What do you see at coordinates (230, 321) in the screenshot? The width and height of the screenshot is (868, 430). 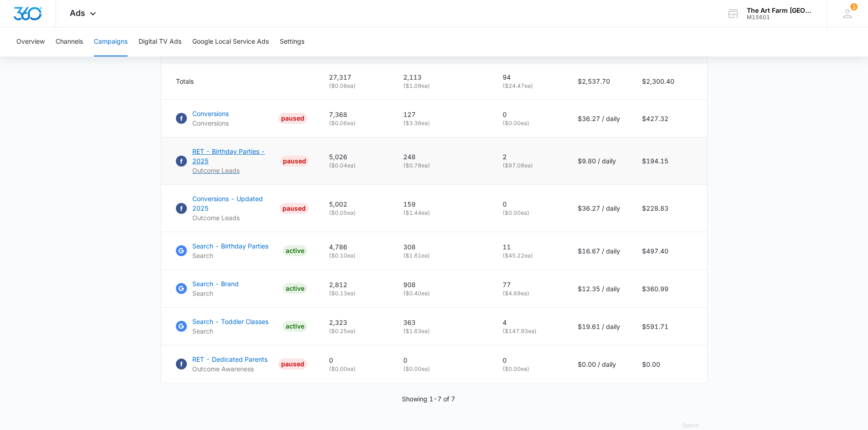 I see `p: Search - Toddler Classes` at bounding box center [230, 321].